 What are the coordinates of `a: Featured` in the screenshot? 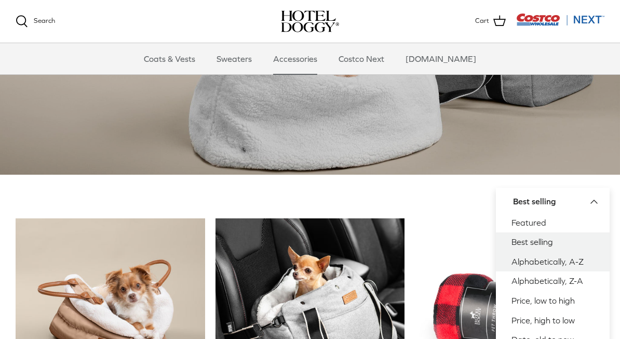 It's located at (552, 223).